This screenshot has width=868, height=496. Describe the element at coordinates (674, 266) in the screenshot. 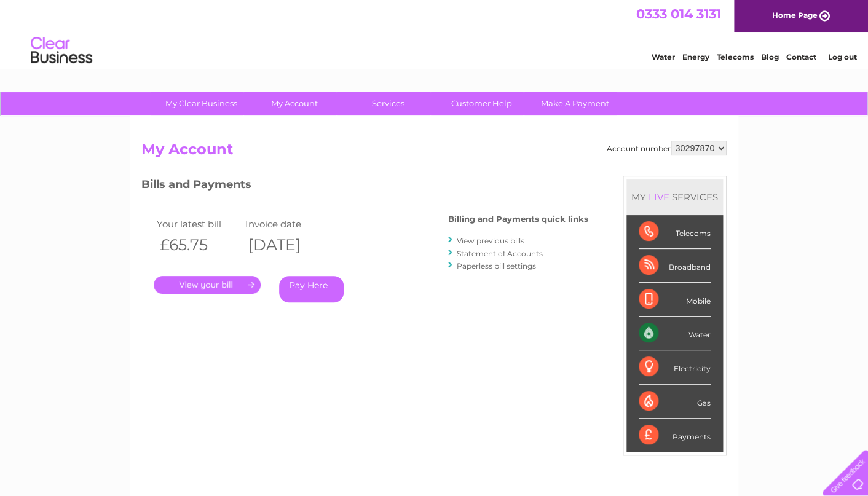

I see `div: Broadband` at that location.